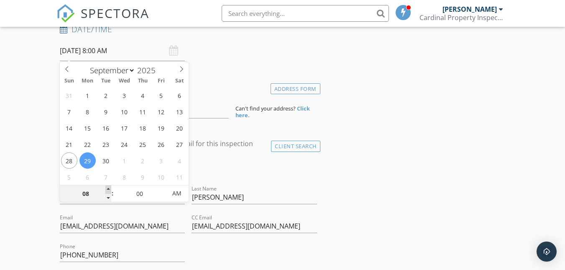 This screenshot has width=565, height=270. Describe the element at coordinates (272, 112) in the screenshot. I see `strong: Click here.` at that location.